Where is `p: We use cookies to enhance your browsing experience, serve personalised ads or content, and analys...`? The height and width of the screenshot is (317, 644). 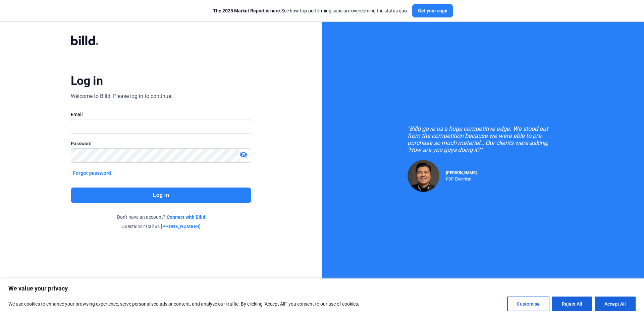
p: We use cookies to enhance your browsing experience, serve personalised ads or content, and analys... is located at coordinates (184, 304).